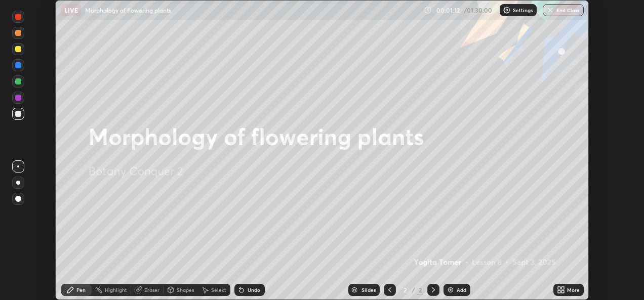 The image size is (644, 300). What do you see at coordinates (550, 10) in the screenshot?
I see `img: end-class-cross` at bounding box center [550, 10].